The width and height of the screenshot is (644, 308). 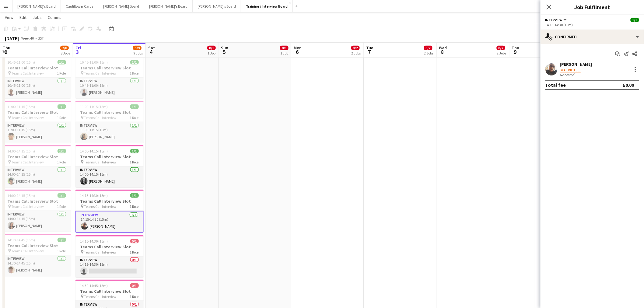 I want to click on span: 10:45-11:00 (15m), so click(x=21, y=62).